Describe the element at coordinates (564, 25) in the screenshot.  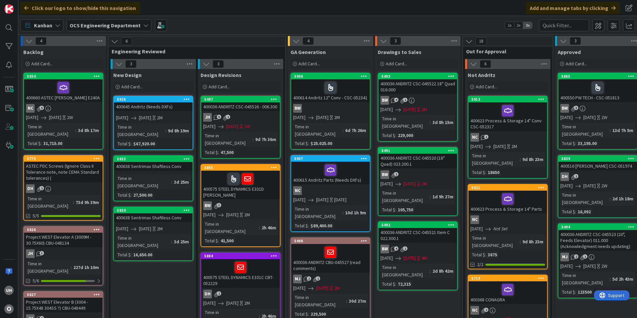
I see `input: Quick Filter...` at that location.